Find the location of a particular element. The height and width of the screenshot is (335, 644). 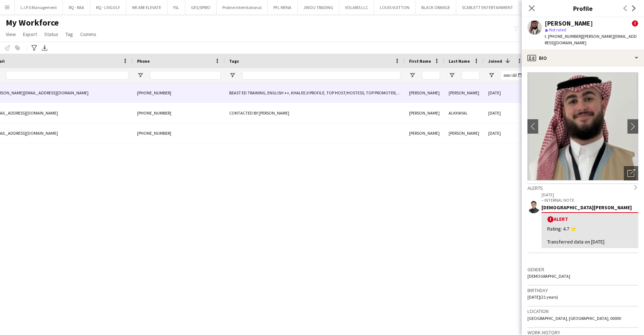

span: Joined is located at coordinates (495, 61).